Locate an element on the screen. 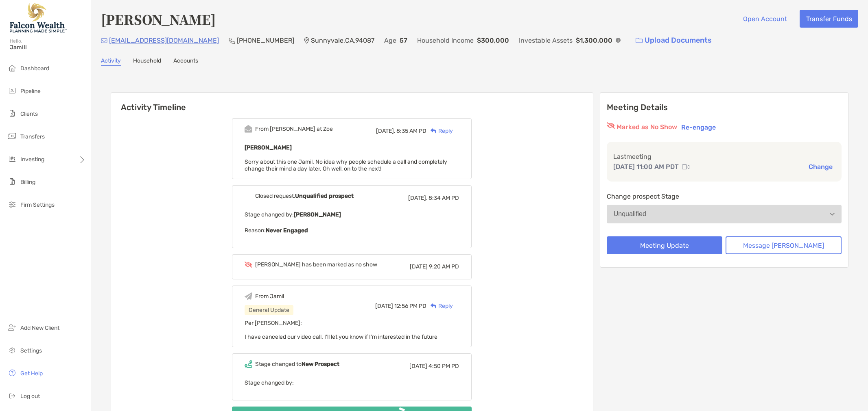  a: Activity is located at coordinates (110, 62).